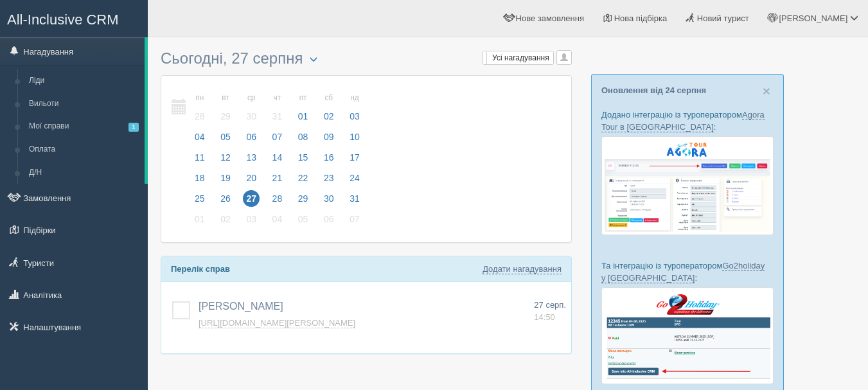  What do you see at coordinates (251, 98) in the screenshot?
I see `small: ср` at bounding box center [251, 98].